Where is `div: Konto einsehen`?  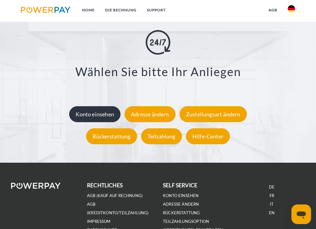 div: Konto einsehen is located at coordinates (95, 114).